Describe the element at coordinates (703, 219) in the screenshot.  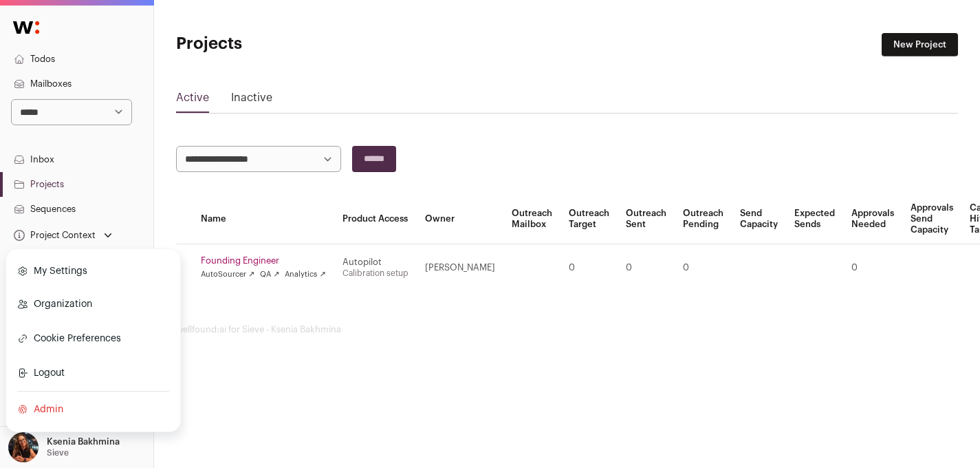
I see `th: Outreach Pending` at that location.